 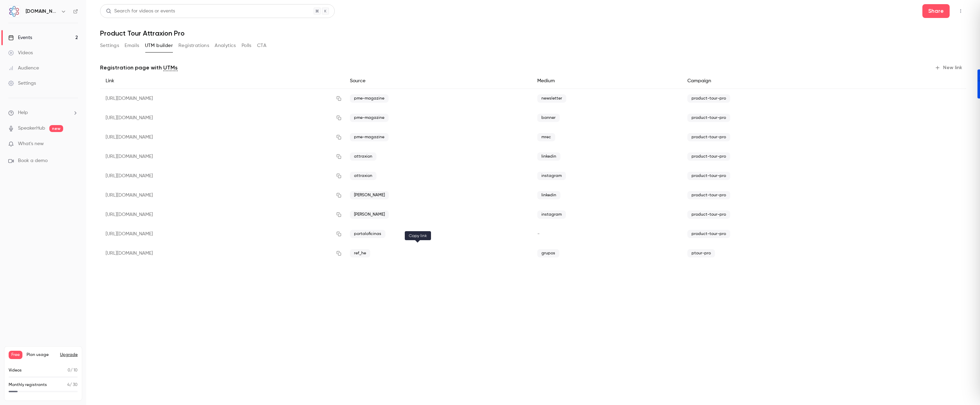 What do you see at coordinates (132, 46) in the screenshot?
I see `button: Emails` at bounding box center [132, 46].